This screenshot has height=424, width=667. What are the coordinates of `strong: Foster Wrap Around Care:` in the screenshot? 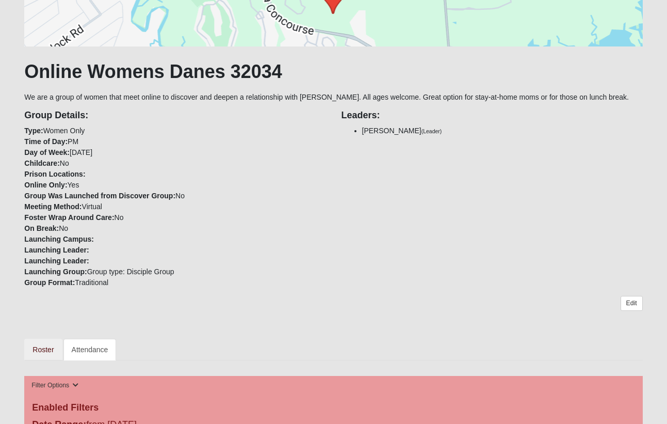 It's located at (69, 217).